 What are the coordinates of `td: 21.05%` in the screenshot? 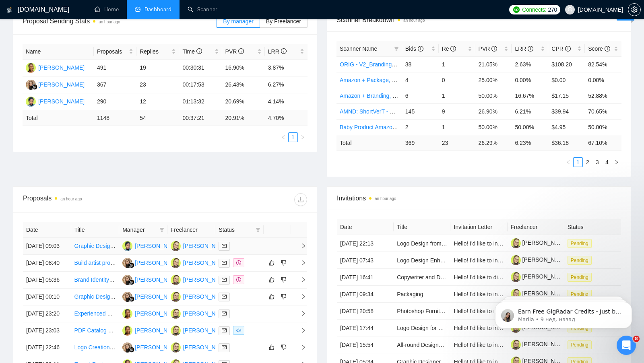 It's located at (493, 64).